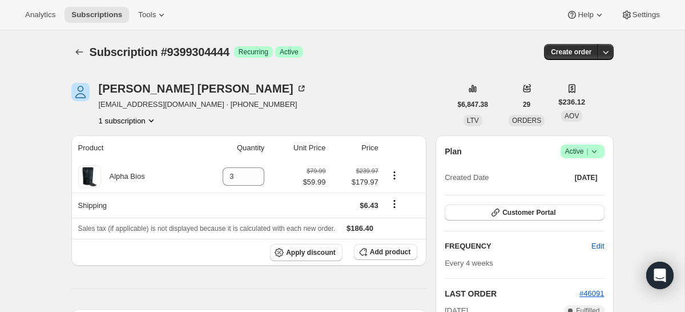 Image resolution: width=685 pixels, height=312 pixels. Describe the element at coordinates (526, 120) in the screenshot. I see `span: ORDERS` at that location.